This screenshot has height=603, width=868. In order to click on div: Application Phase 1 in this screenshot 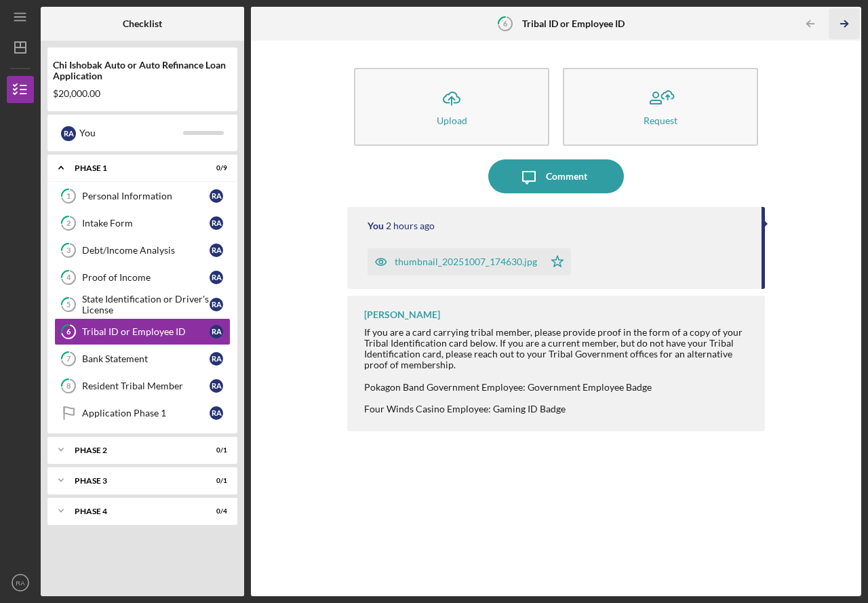, I will do `click(146, 413)`.